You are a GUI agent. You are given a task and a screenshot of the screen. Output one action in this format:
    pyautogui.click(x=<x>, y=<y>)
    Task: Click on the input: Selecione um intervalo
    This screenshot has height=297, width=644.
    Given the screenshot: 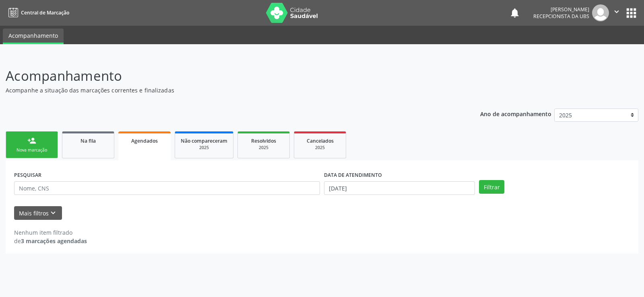 What is the action you would take?
    pyautogui.click(x=399, y=188)
    